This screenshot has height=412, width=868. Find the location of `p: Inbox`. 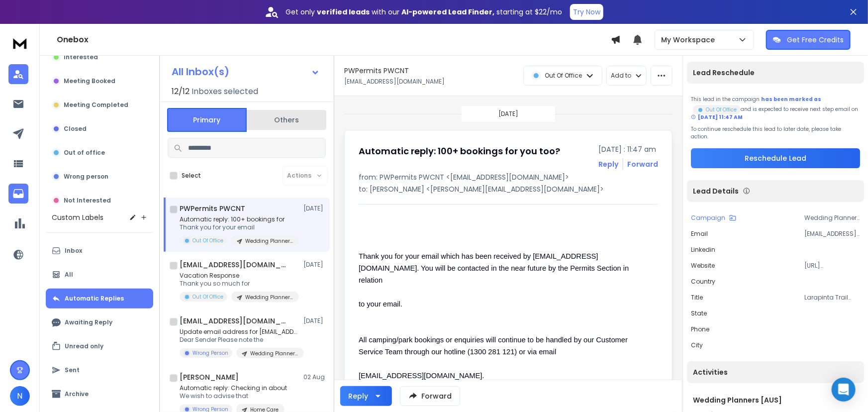

p: Inbox is located at coordinates (73, 250).